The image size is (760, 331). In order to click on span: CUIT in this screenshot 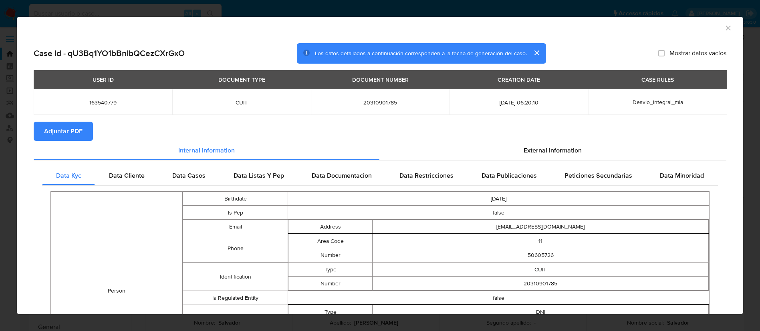, I will do `click(242, 103)`.